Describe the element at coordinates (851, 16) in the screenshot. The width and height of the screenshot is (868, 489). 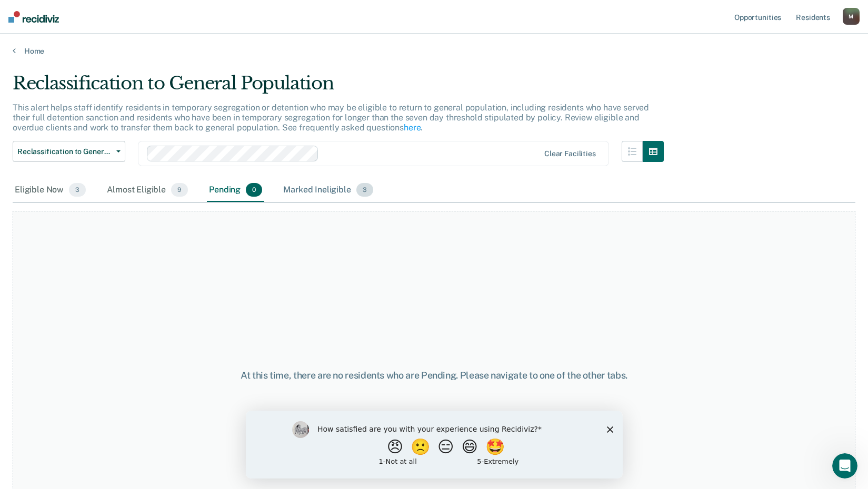
I see `div: M` at that location.